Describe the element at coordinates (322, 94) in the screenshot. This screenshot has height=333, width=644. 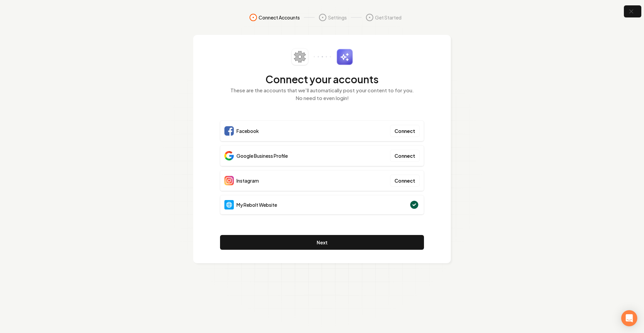
I see `p: These are the accounts that we'll automatically post your content to for you. No need to even login!` at that location.